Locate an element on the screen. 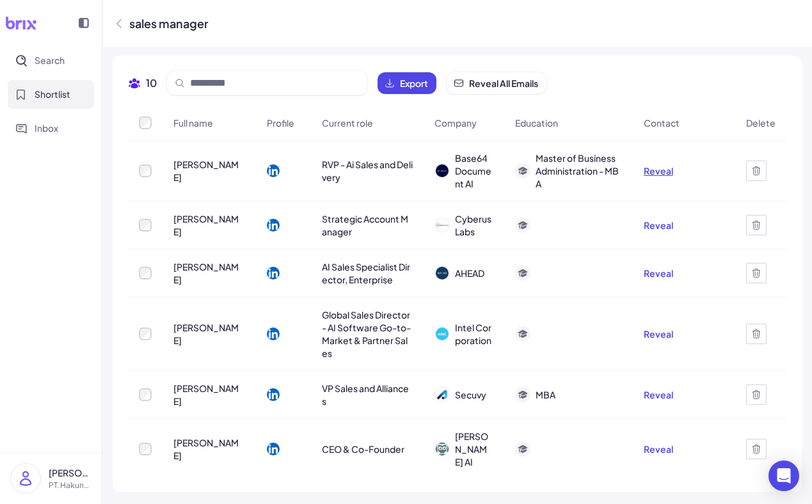  span: Education is located at coordinates (537, 123).